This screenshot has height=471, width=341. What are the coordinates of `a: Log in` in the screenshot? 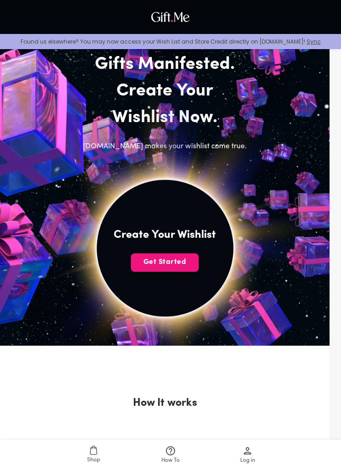 It's located at (248, 455).